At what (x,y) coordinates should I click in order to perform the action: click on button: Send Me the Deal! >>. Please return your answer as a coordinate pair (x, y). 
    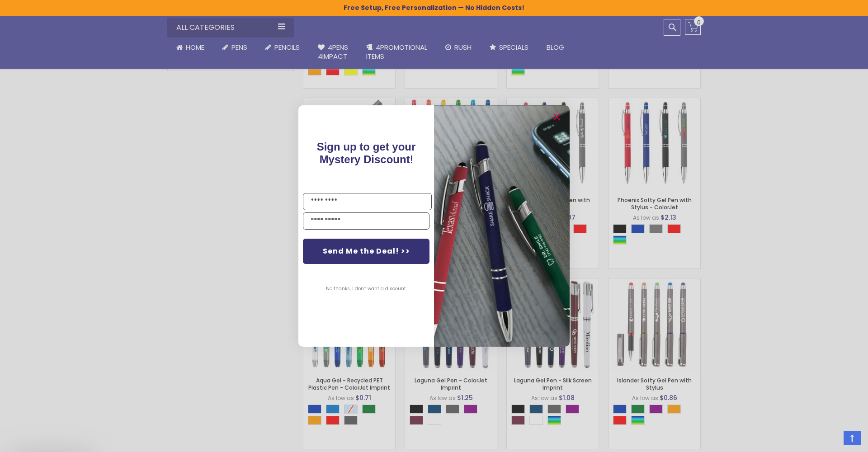
    Looking at the image, I should click on (366, 251).